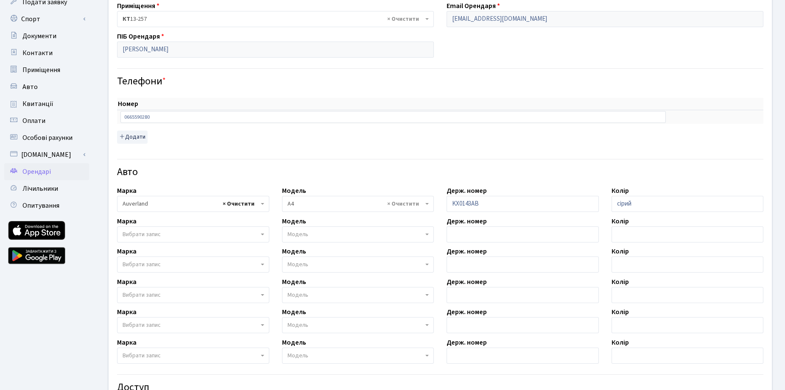 The height and width of the screenshot is (390, 785). What do you see at coordinates (34, 121) in the screenshot?
I see `span: Оплати` at bounding box center [34, 121].